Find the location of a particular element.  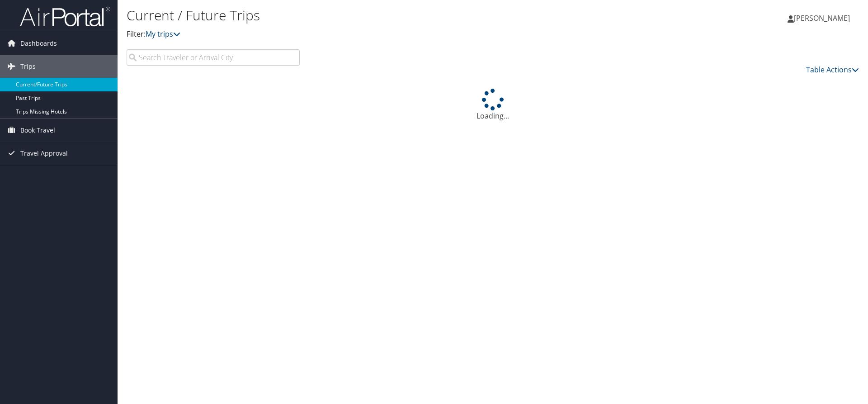

img: airportal-logo.png is located at coordinates (65, 16).